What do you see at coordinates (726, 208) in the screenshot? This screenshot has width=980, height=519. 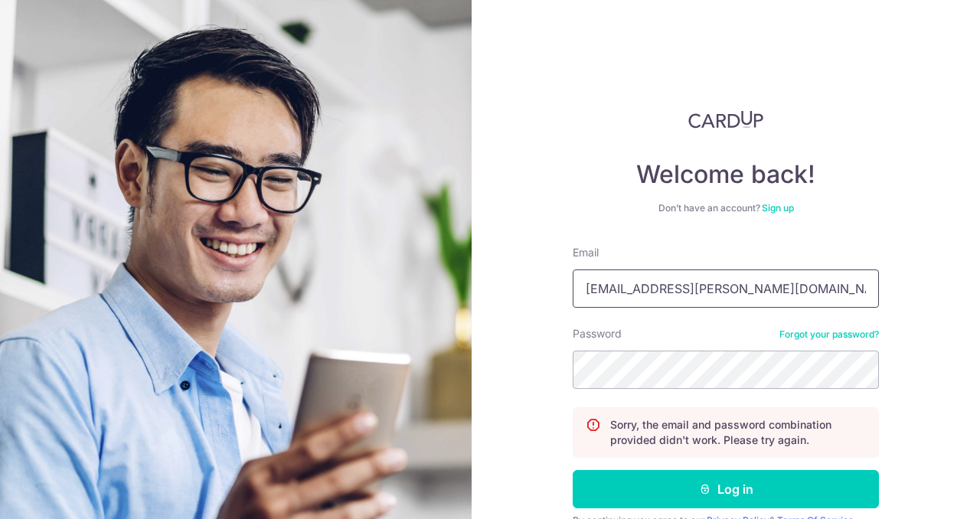 I see `div: Don’t have an account?` at bounding box center [726, 208].